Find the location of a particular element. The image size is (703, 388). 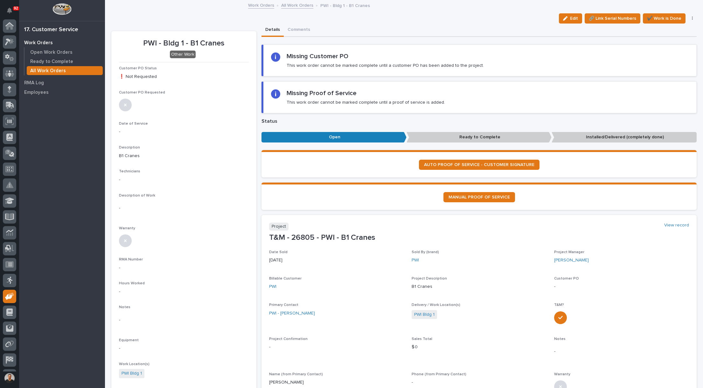

p: Open Work Orders is located at coordinates (51, 52).